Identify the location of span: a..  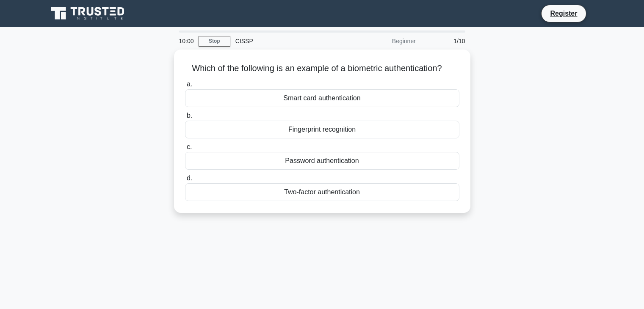
(189, 84).